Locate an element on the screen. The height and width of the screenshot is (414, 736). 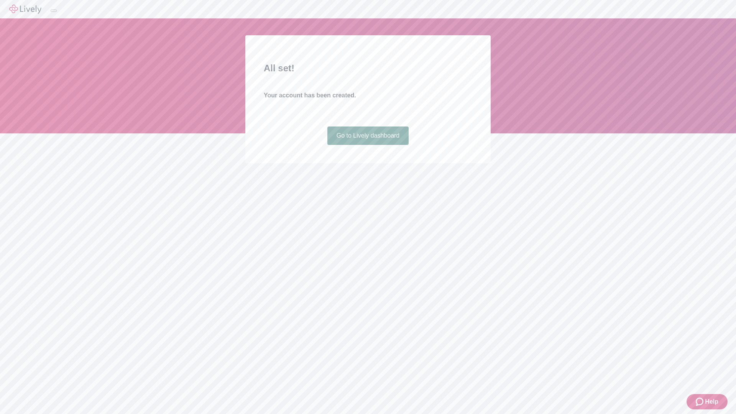
svg: Zendesk support icon is located at coordinates (700, 402).